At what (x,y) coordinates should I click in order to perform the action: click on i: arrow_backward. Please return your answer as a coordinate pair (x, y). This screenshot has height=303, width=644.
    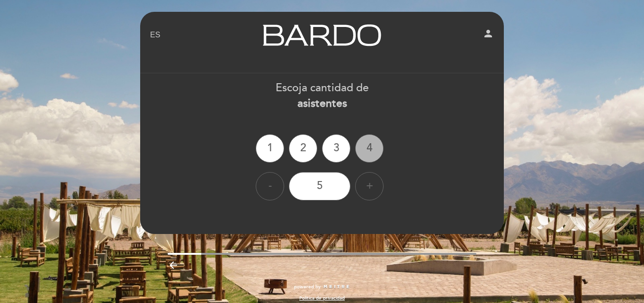
    Looking at the image, I should click on (173, 265).